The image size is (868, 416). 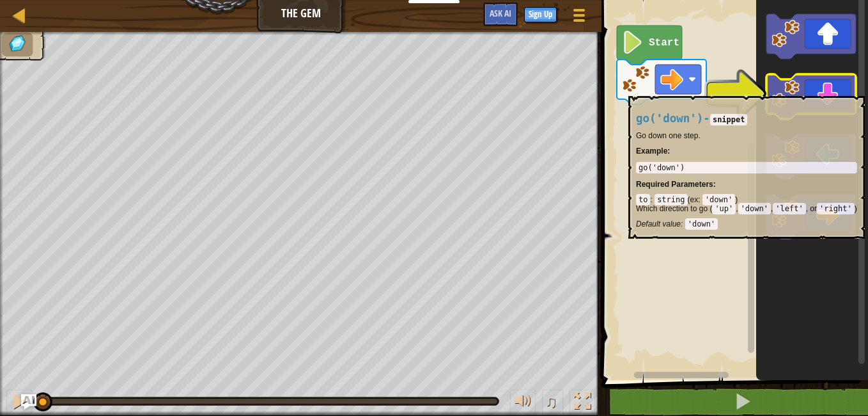 I want to click on button: Show game menu, so click(x=579, y=18).